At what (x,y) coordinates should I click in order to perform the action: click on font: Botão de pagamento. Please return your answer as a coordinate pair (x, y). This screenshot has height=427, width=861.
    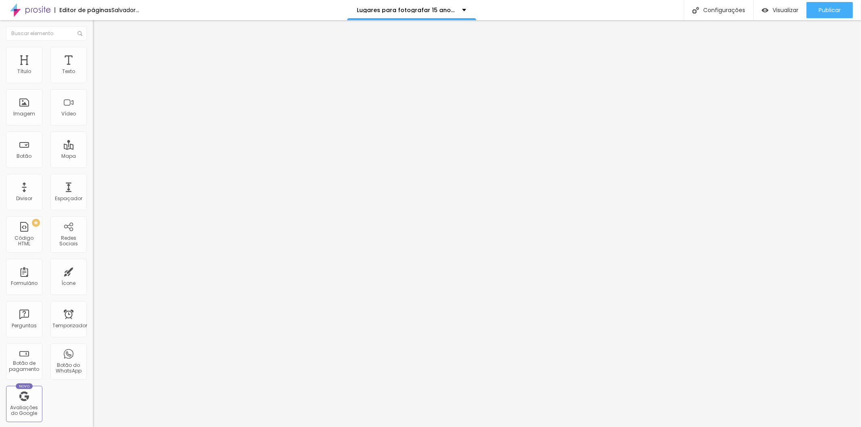
    Looking at the image, I should click on (24, 366).